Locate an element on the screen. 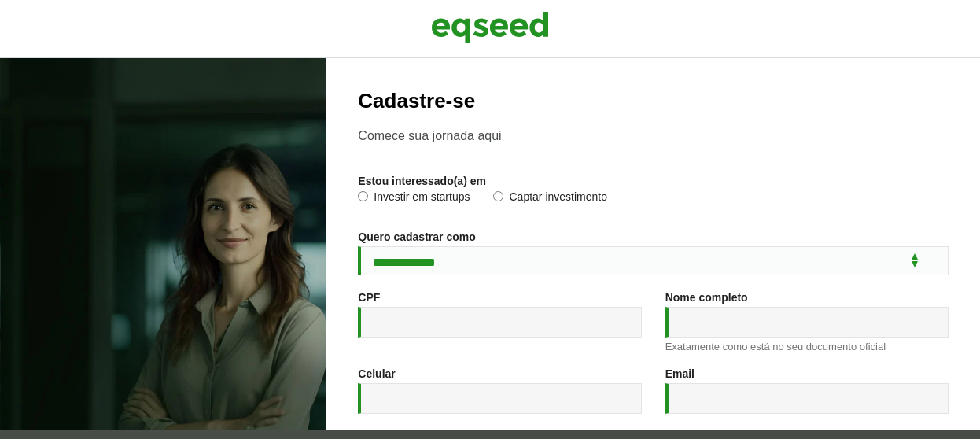  label: Quero cadastrar como is located at coordinates (416, 237).